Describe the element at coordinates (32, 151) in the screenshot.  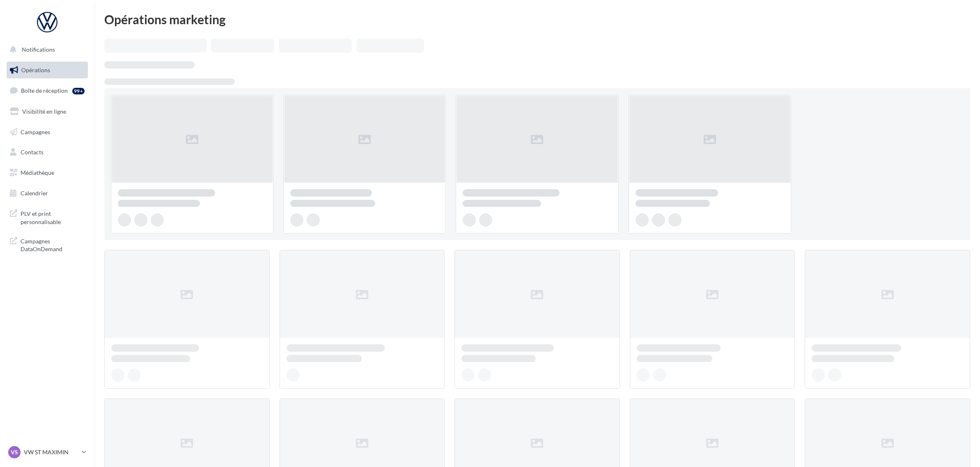
I see `span: Contacts` at that location.